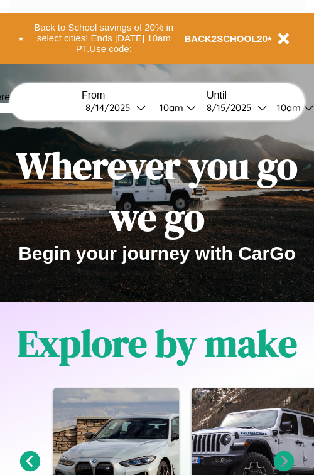 The image size is (314, 475). What do you see at coordinates (140, 95) in the screenshot?
I see `label: From` at bounding box center [140, 95].